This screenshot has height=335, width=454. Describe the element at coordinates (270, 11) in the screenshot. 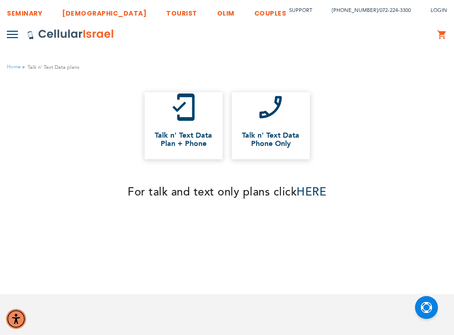

I see `a: COUPLES` at that location.